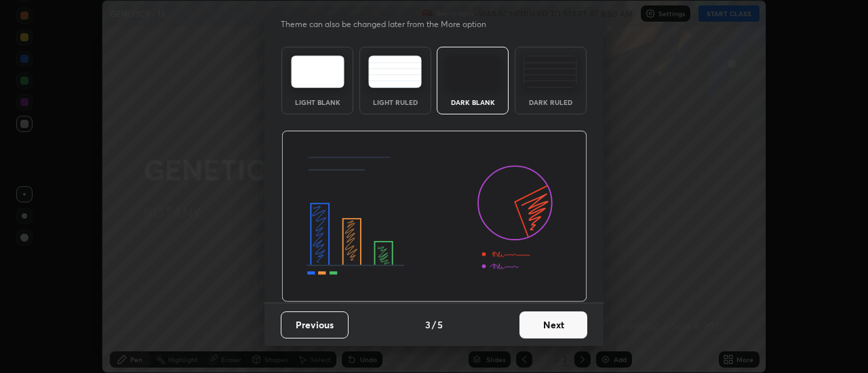 The image size is (868, 373). What do you see at coordinates (428, 325) in the screenshot?
I see `h4: 3` at bounding box center [428, 325].